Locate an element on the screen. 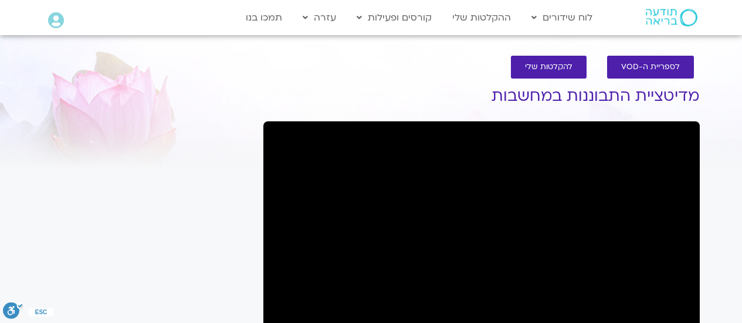 The image size is (742, 323). a: לספריית ה-VOD is located at coordinates (651, 67).